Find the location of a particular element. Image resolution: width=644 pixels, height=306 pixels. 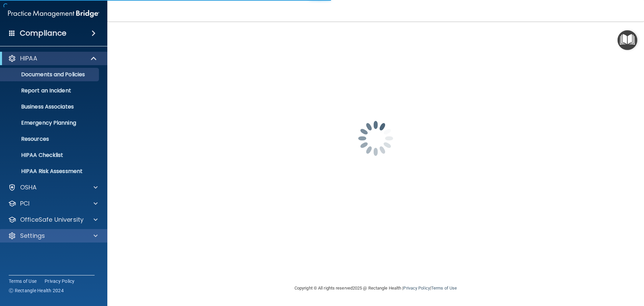

p: HIPAA Risk Assessment is located at coordinates (50, 171).